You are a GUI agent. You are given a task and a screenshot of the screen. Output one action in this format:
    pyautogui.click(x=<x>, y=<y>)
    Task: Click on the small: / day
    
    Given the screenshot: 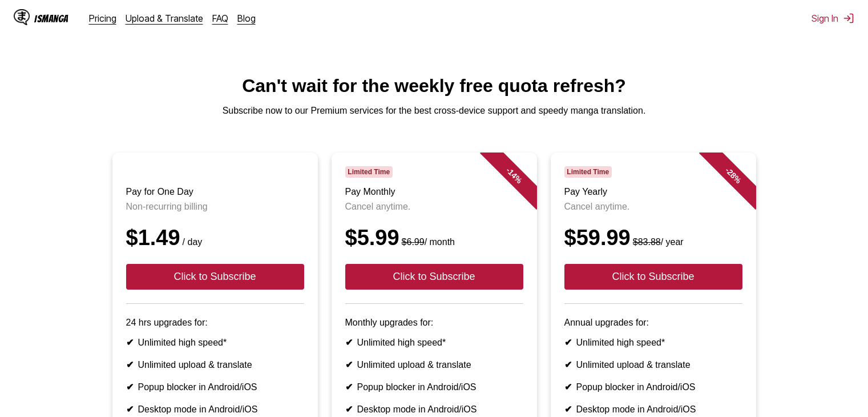 What is the action you would take?
    pyautogui.click(x=191, y=241)
    